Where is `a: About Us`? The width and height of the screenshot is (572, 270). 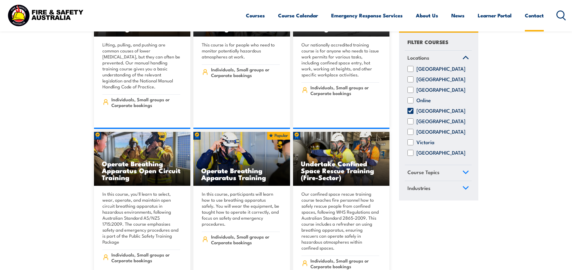 a: About Us is located at coordinates (427, 15).